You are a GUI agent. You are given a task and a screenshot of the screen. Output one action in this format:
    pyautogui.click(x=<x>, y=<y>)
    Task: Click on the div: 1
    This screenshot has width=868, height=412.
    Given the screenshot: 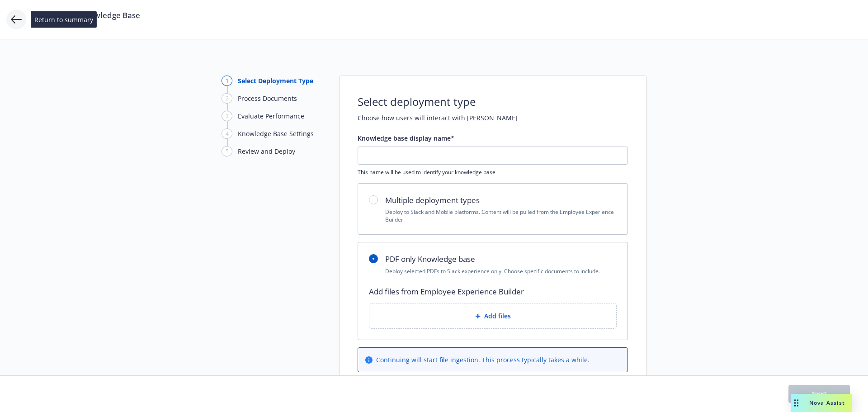 What is the action you would take?
    pyautogui.click(x=227, y=81)
    